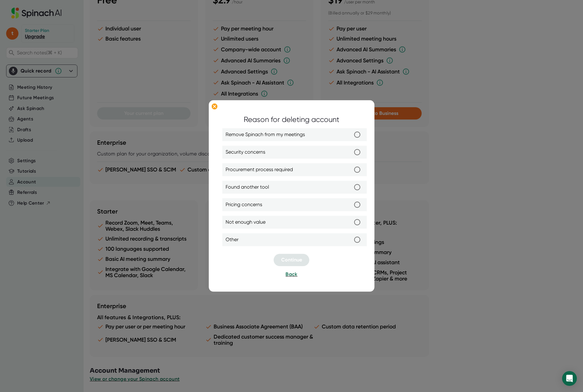 This screenshot has height=392, width=583. Describe the element at coordinates (292, 260) in the screenshot. I see `button: Continue` at that location.